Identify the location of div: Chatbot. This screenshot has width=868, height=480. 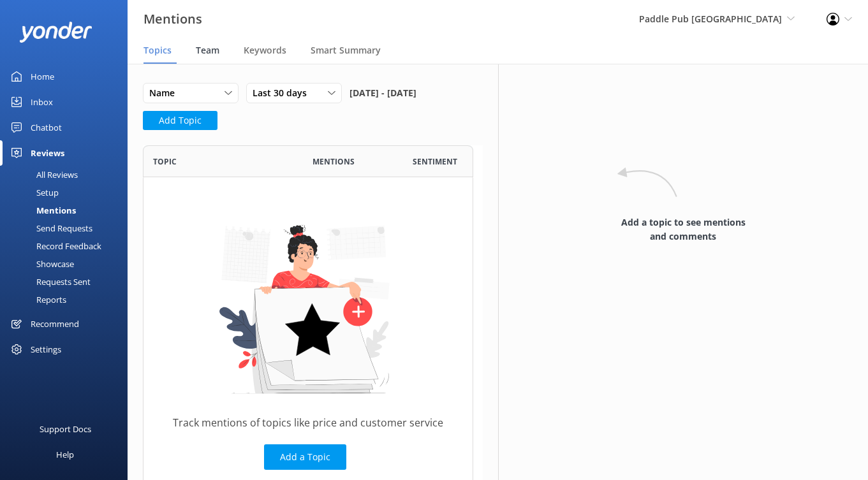
(46, 128).